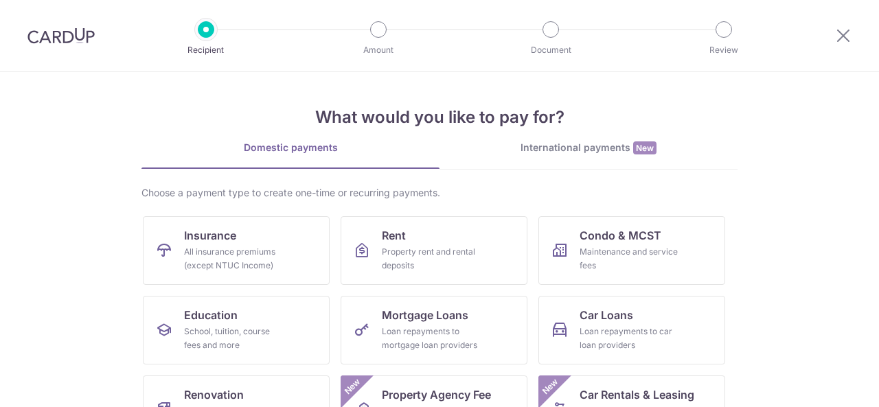 This screenshot has height=407, width=879. I want to click on div: All insurance premiums (except NTUC Income), so click(233, 259).